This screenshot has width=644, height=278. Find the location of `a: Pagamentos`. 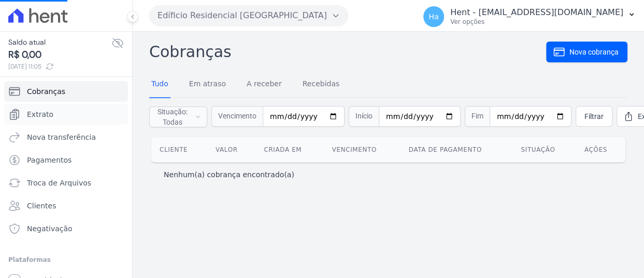

a: Pagamentos is located at coordinates (66, 160).